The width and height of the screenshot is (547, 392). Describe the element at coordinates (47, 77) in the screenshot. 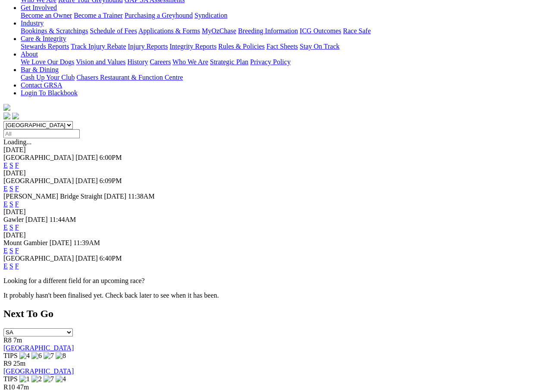

I see `a: Cash Up Your Club` at that location.